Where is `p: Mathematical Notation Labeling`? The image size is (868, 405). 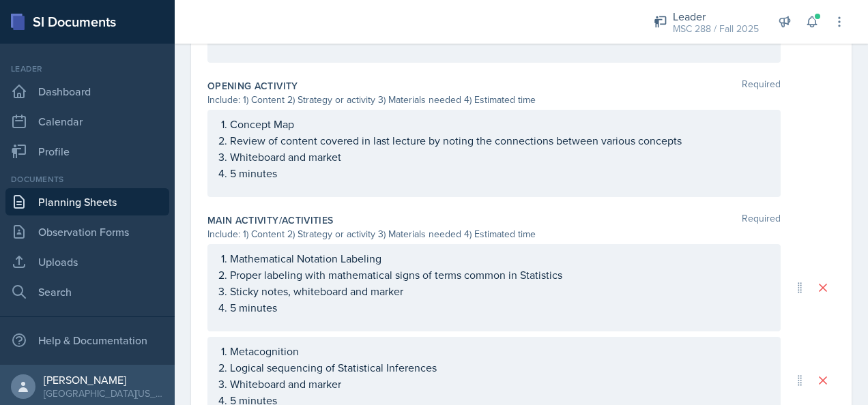
p: Mathematical Notation Labeling is located at coordinates (499, 258).